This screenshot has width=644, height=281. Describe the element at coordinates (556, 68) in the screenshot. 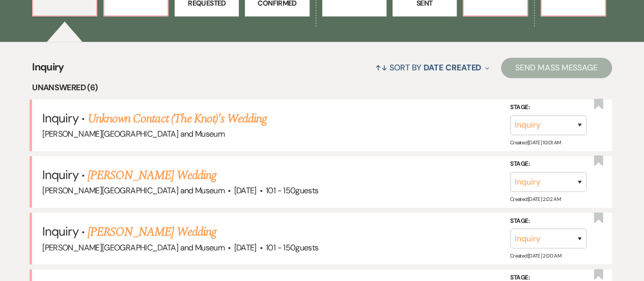

I see `button: Send Mass Message` at that location.